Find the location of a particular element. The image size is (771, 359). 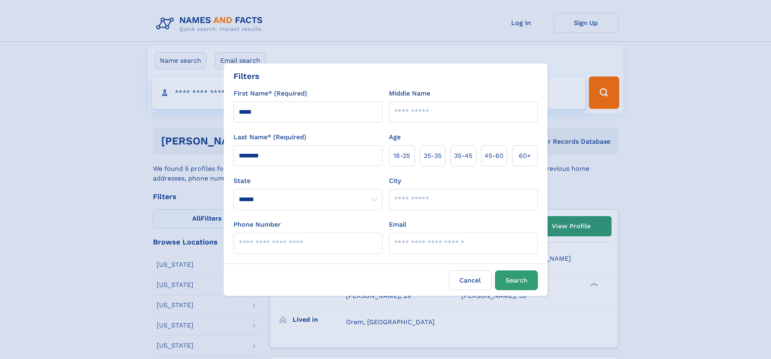

label: City is located at coordinates (395, 181).